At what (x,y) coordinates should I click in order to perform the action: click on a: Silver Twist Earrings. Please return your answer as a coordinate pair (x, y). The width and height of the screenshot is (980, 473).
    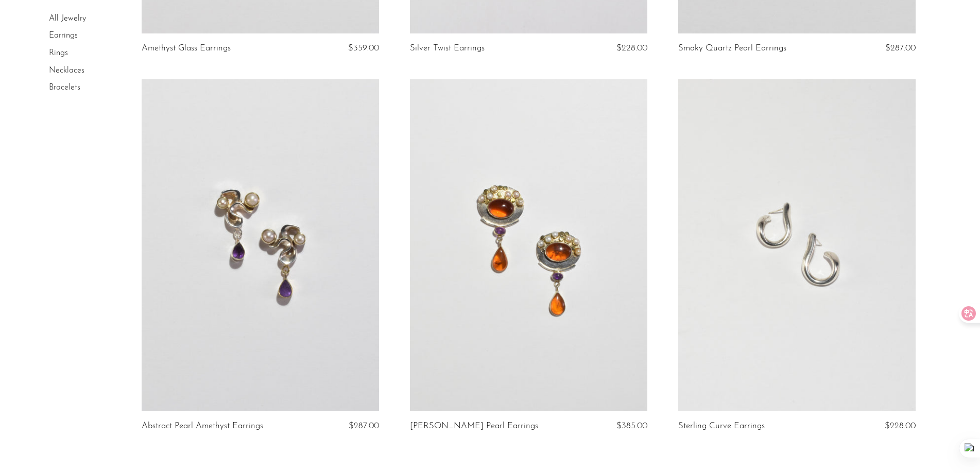
    Looking at the image, I should click on (447, 48).